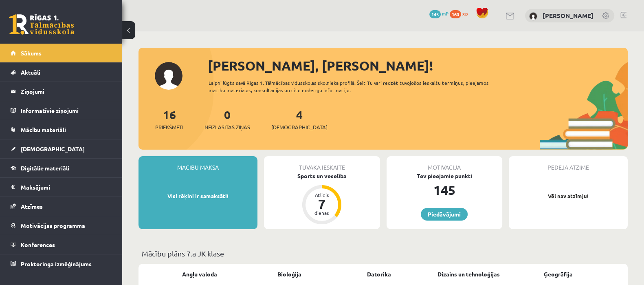 The image size is (644, 285). I want to click on a: 160 xp, so click(461, 14).